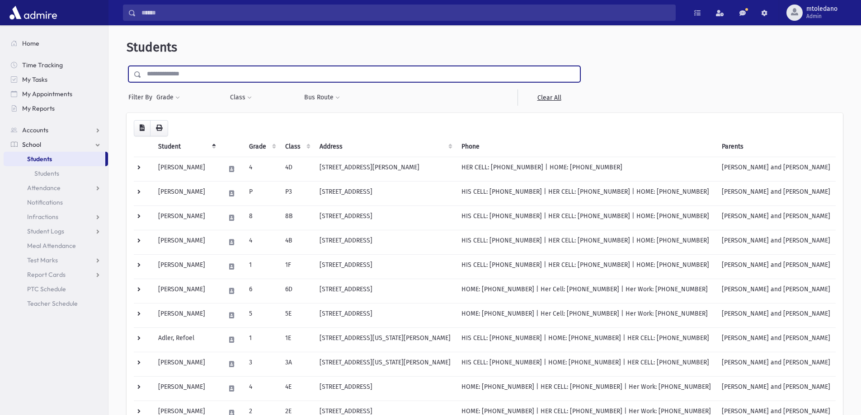  Describe the element at coordinates (822, 16) in the screenshot. I see `span: Admin` at that location.